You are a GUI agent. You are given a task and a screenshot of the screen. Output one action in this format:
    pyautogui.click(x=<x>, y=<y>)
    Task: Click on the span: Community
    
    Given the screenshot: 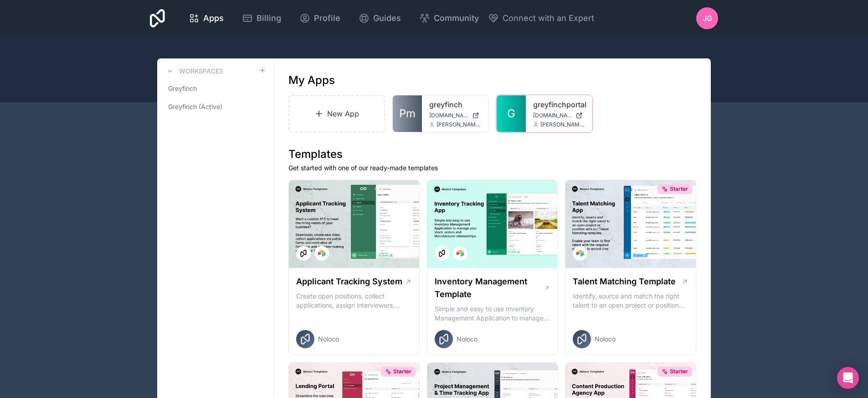 What is the action you would take?
    pyautogui.click(x=456, y=18)
    